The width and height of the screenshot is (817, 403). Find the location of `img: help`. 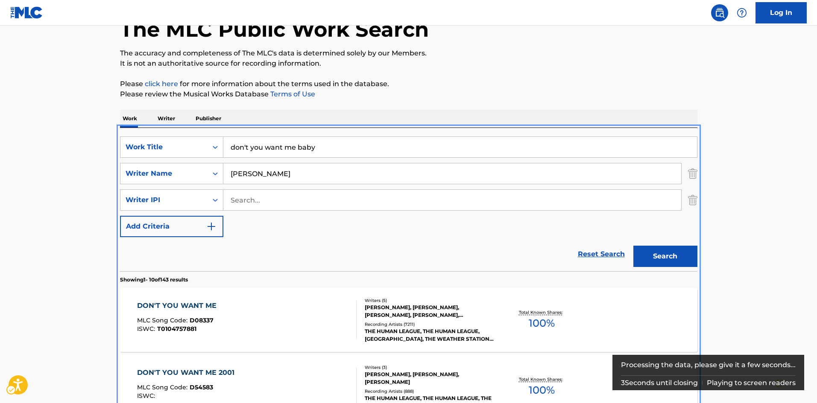

img: help is located at coordinates (741, 13).